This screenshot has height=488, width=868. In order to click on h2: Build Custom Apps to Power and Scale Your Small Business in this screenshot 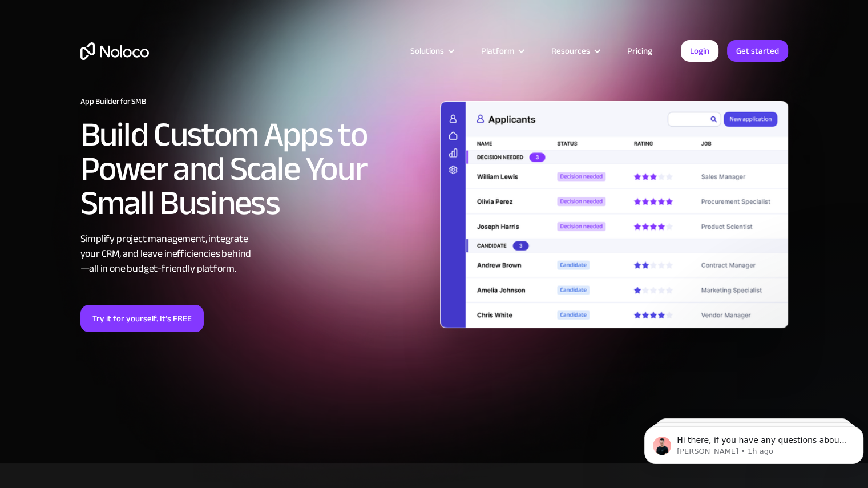, I will do `click(254, 169)`.